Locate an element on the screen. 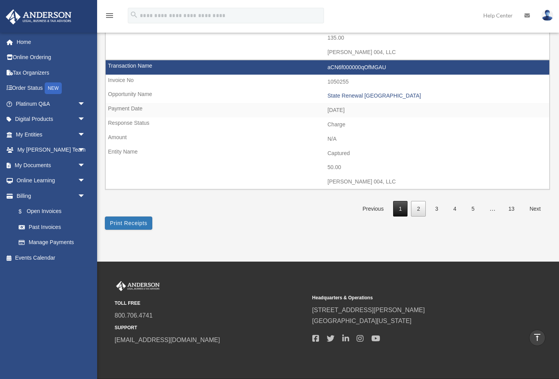 This screenshot has width=559, height=379. td: N/A is located at coordinates (328, 139).